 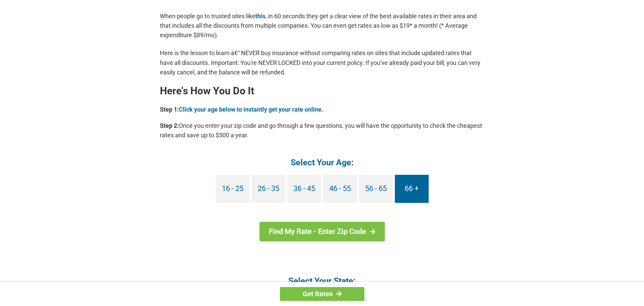 I want to click on h2: Here's How You Do It, so click(x=322, y=91).